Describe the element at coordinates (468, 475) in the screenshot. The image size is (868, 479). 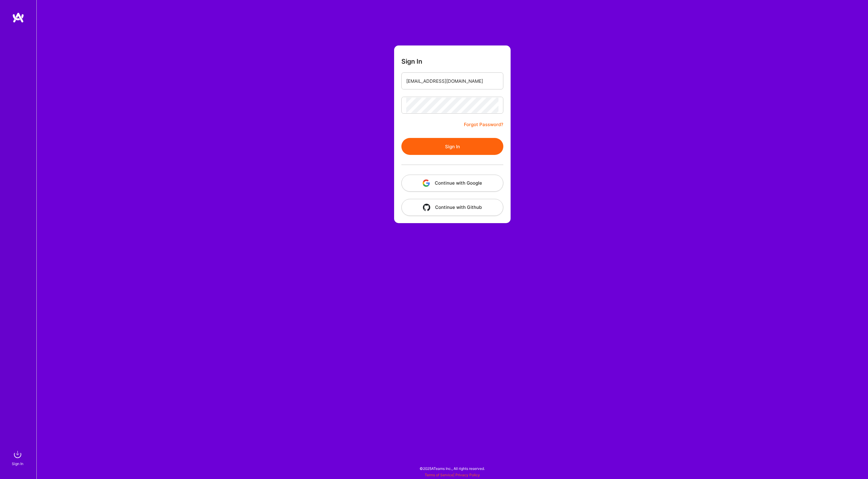
I see `a: Privacy Policy` at that location.